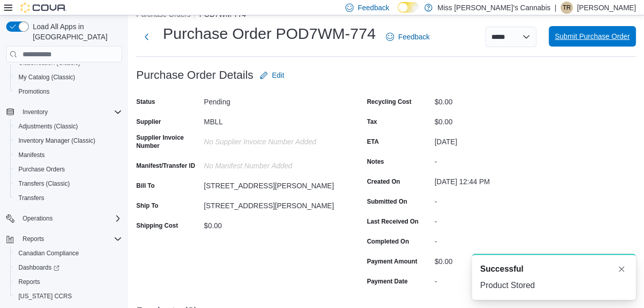 The width and height of the screenshot is (644, 308). I want to click on span: Successful, so click(502, 269).